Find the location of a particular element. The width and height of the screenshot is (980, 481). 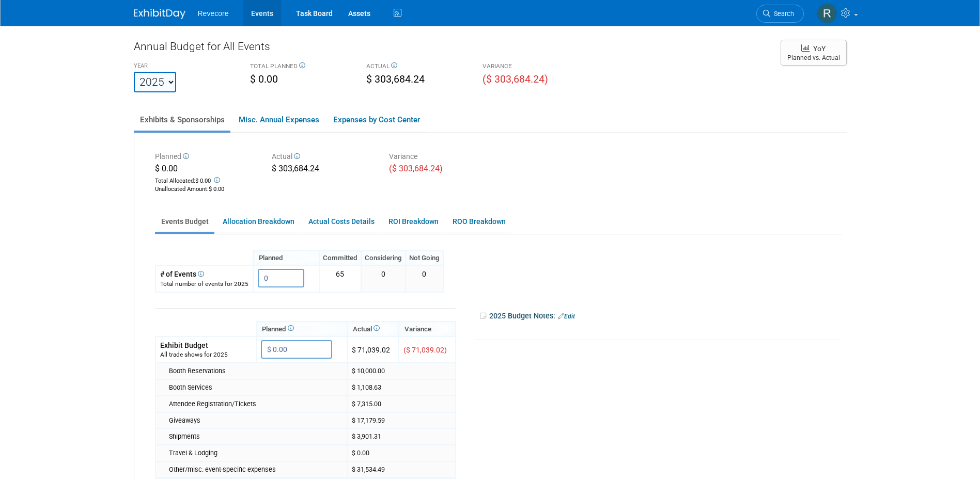

td: 65 is located at coordinates (340, 278).